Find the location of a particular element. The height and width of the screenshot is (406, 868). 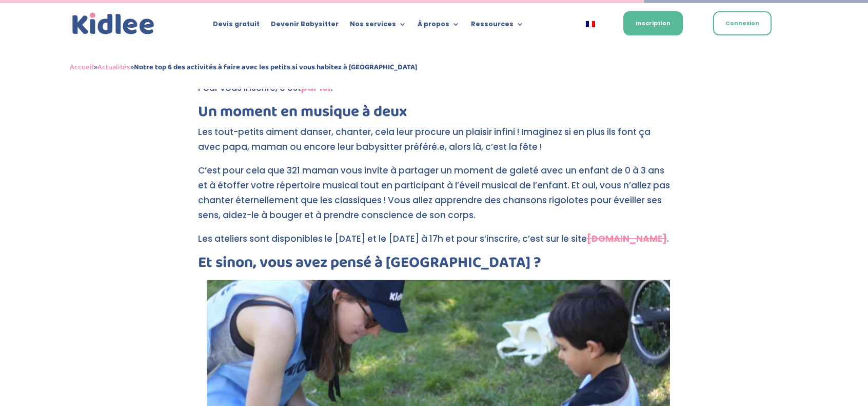

a: Devenir Babysitter is located at coordinates (304, 26).